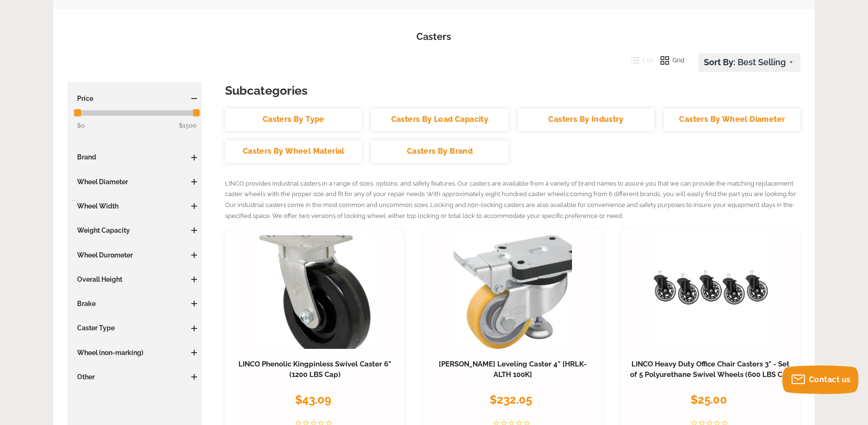 Image resolution: width=868 pixels, height=425 pixels. What do you see at coordinates (134, 303) in the screenshot?
I see `h3: Brake` at bounding box center [134, 303].